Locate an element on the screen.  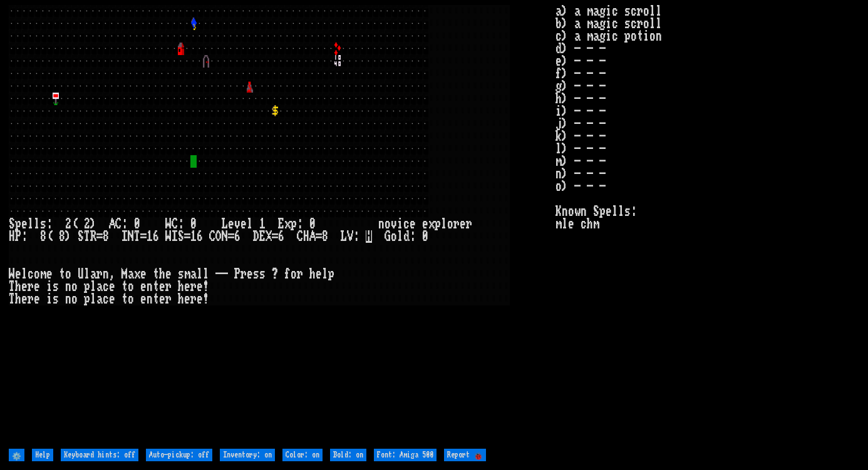
input: Keyboard hints: off is located at coordinates (100, 455).